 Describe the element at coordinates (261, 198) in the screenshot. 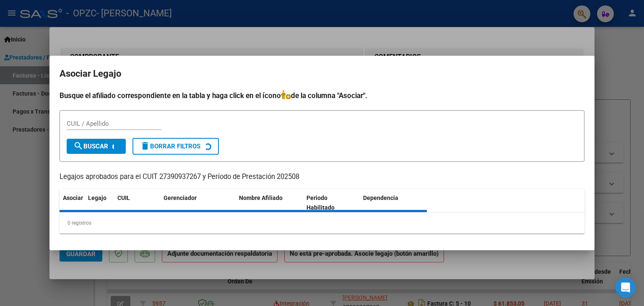

I see `span: Nombre Afiliado` at that location.